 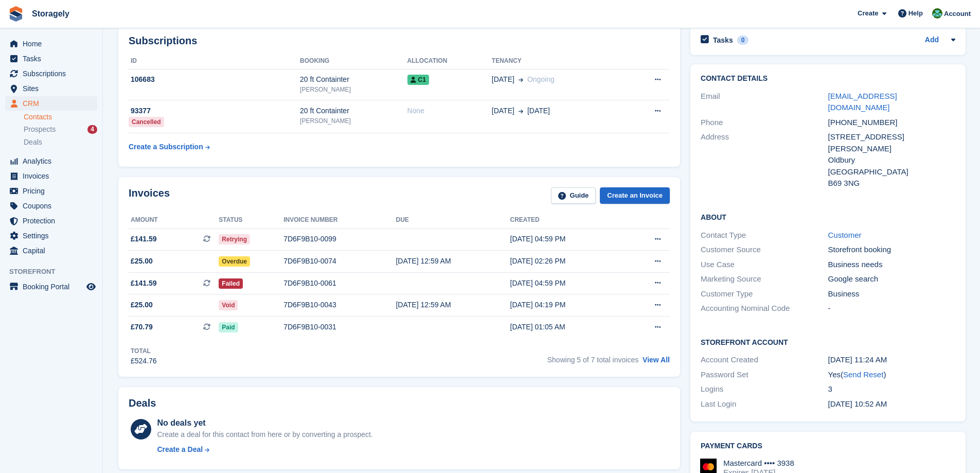 What do you see at coordinates (251, 220) in the screenshot?
I see `th: Status` at bounding box center [251, 220].